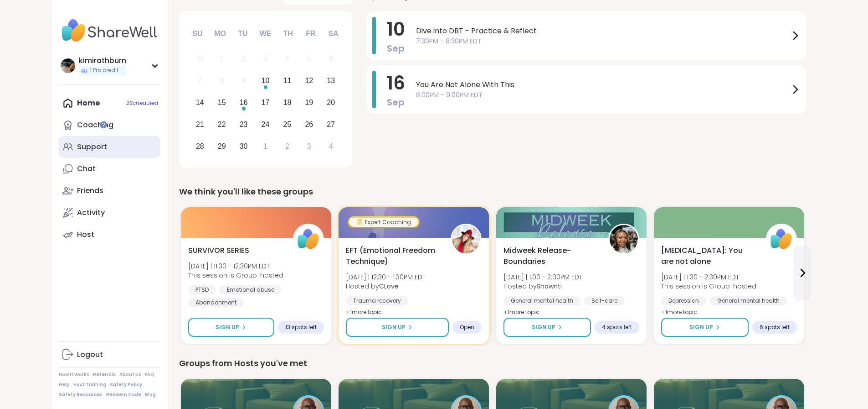  I want to click on span: EFT (Emotional Freedom Technique), so click(394, 256).